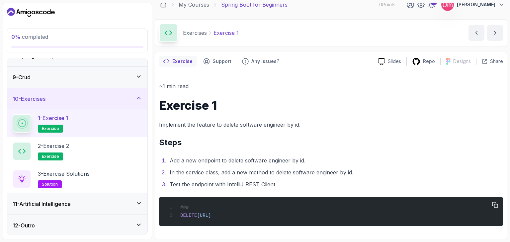 This screenshot has height=242, width=510. I want to click on p: 3 - Exercise Solutions, so click(64, 174).